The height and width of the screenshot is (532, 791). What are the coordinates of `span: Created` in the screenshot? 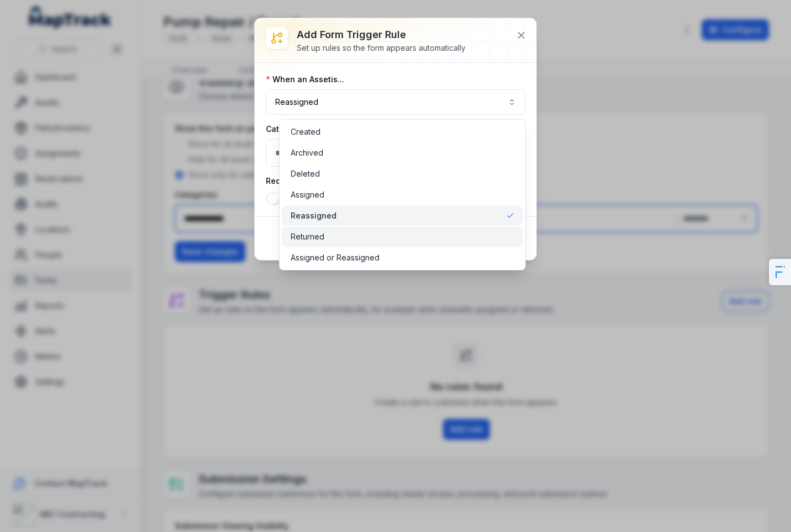 It's located at (305, 132).